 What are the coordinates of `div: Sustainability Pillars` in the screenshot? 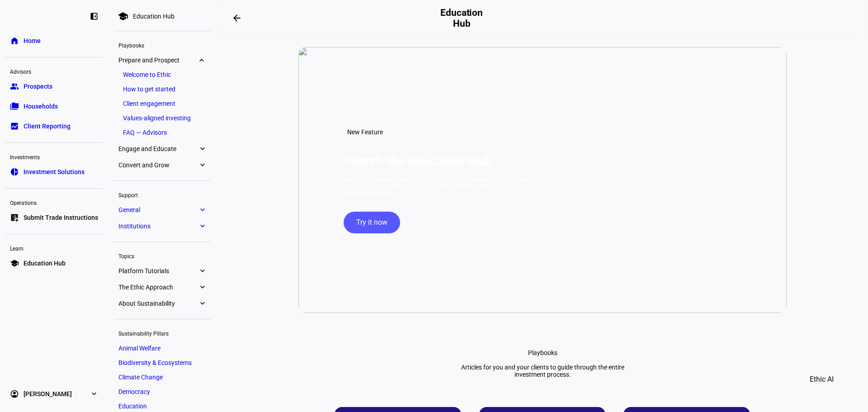 It's located at (162, 333).